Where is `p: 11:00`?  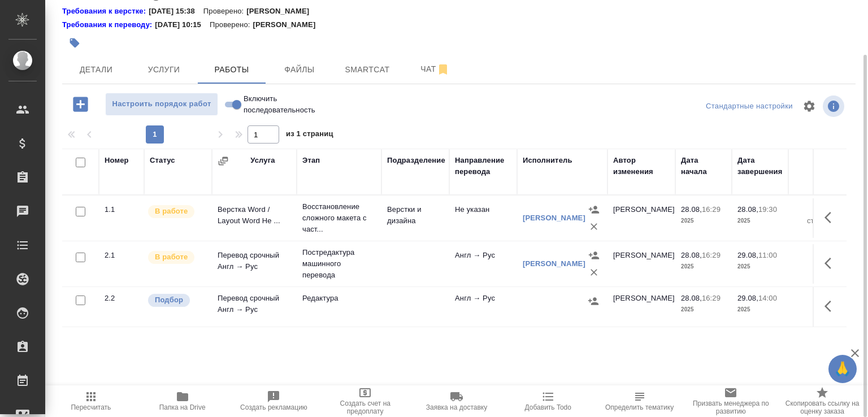 p: 11:00 is located at coordinates (768, 254).